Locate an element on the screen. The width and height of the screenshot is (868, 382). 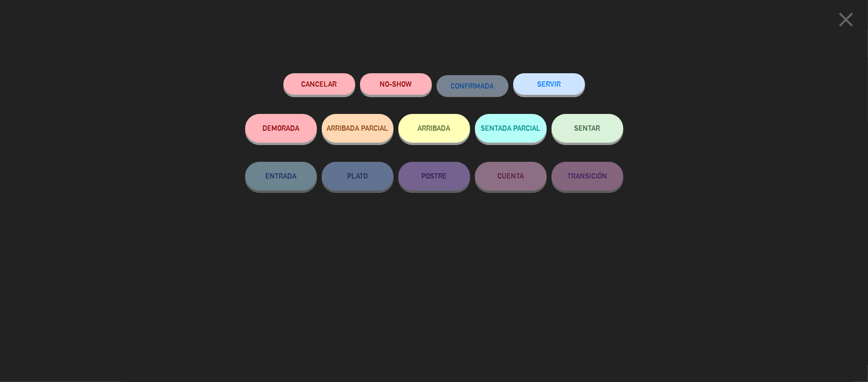
button: TRANSICIÓN is located at coordinates (587, 176).